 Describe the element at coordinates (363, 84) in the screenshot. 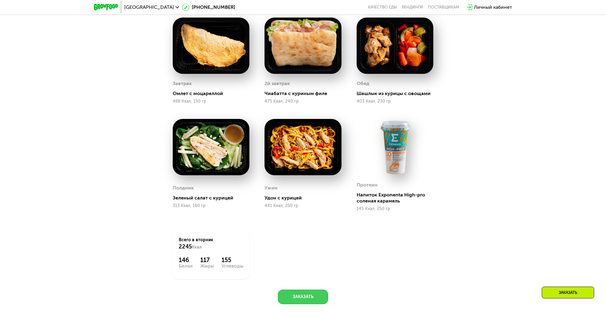

I see `div: Обед` at that location.